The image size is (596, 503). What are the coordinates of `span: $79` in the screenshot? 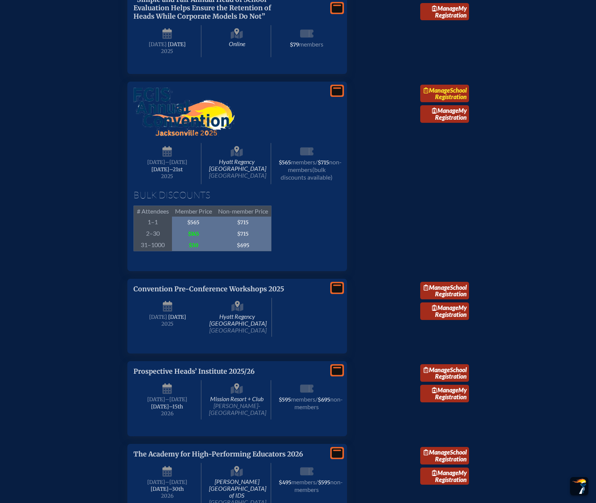 It's located at (295, 45).